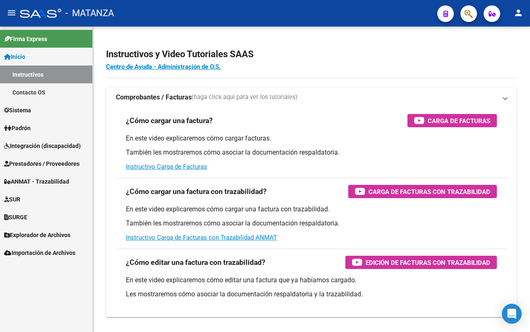 Image resolution: width=530 pixels, height=332 pixels. What do you see at coordinates (311, 212) in the screenshot?
I see `div: Comprobantes / Facturas(haga click aquí para ver los tutoriales)` at bounding box center [311, 212].